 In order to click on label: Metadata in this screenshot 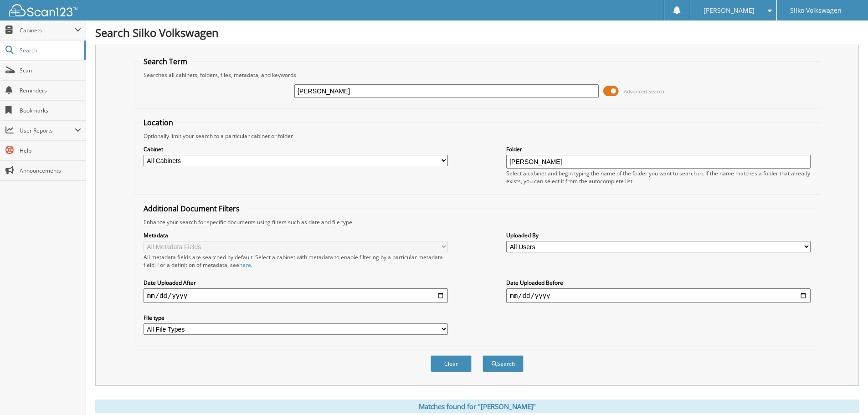, I will do `click(296, 235)`.